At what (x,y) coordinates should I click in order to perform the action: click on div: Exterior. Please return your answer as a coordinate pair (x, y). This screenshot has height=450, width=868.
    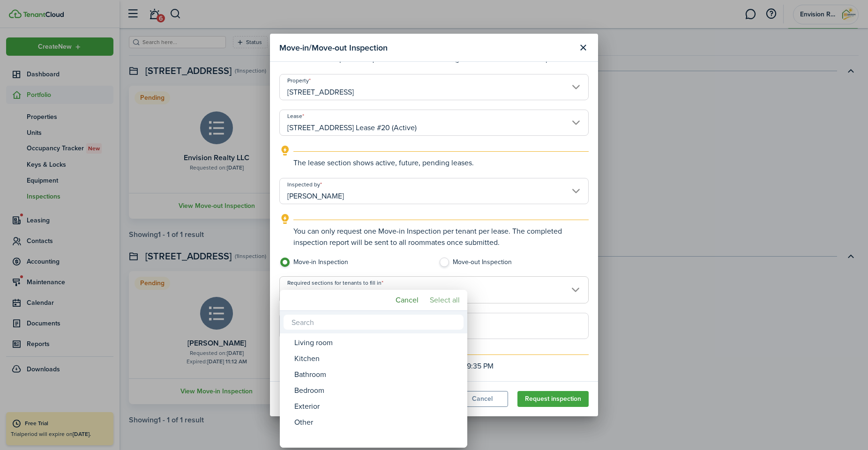
    Looking at the image, I should click on (378, 407).